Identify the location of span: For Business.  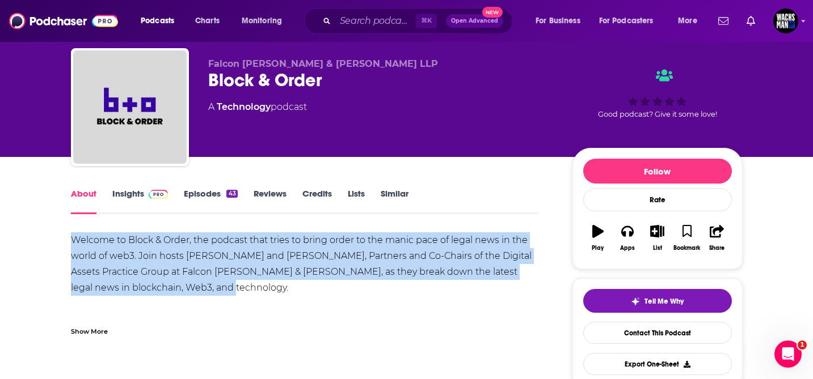
(557, 21).